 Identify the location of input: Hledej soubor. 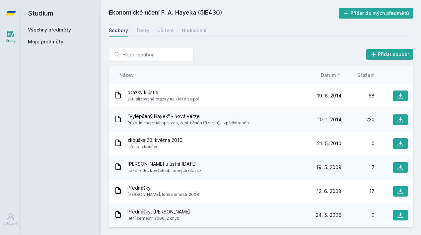
(151, 54).